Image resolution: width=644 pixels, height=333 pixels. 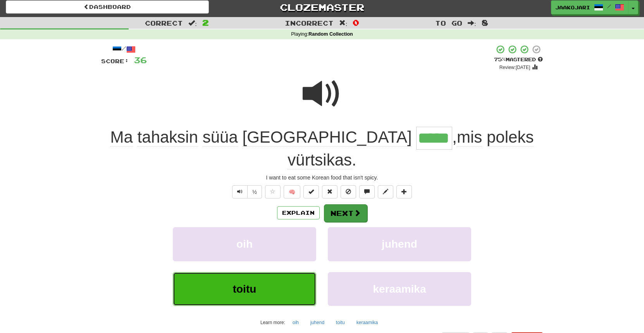 I want to click on span: Ma, so click(x=122, y=137).